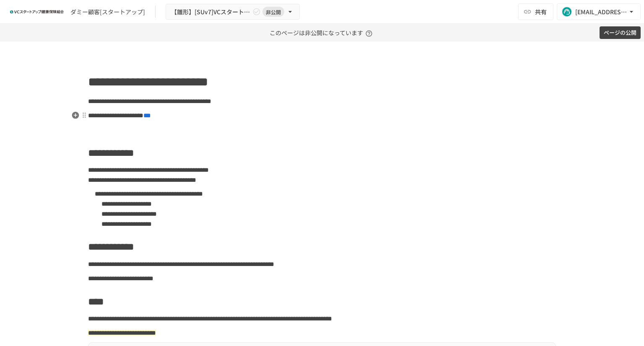 This screenshot has width=644, height=346. Describe the element at coordinates (37, 12) in the screenshot. I see `img: ZDfHsVrhrXUoWEWGWYf8C4Fv4dEjYTEDCNvmL73B7ox` at that location.